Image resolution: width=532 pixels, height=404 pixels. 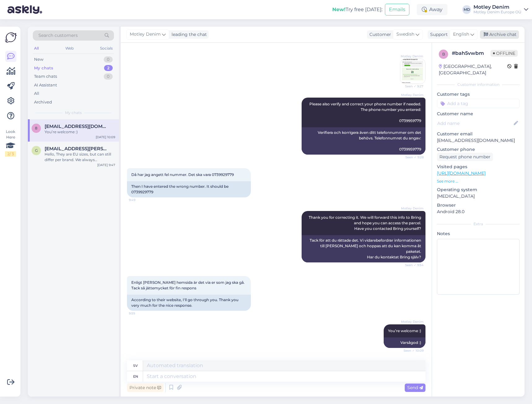 I want to click on span: Seen ✓ 10:09, so click(x=412, y=350).